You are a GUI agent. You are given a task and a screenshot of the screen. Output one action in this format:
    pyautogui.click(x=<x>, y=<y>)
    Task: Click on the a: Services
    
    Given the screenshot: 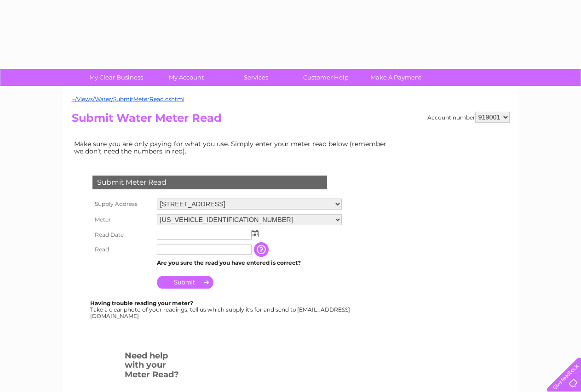 What is the action you would take?
    pyautogui.click(x=256, y=77)
    